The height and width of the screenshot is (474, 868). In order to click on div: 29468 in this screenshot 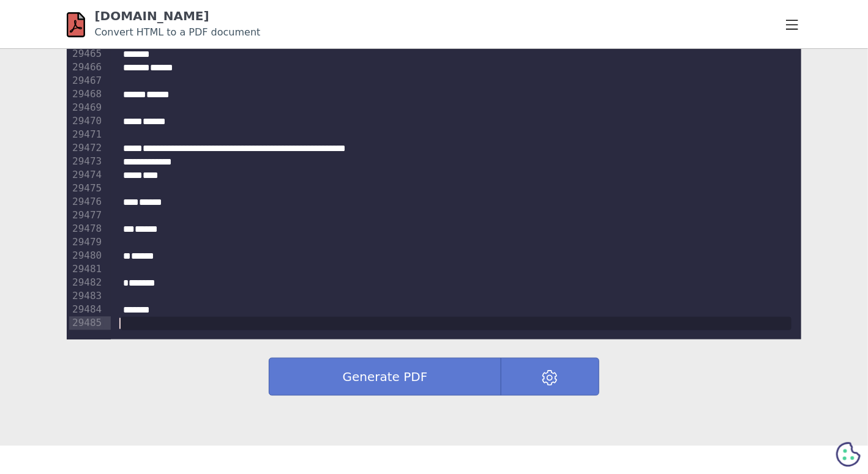, I will do `click(86, 95)`.